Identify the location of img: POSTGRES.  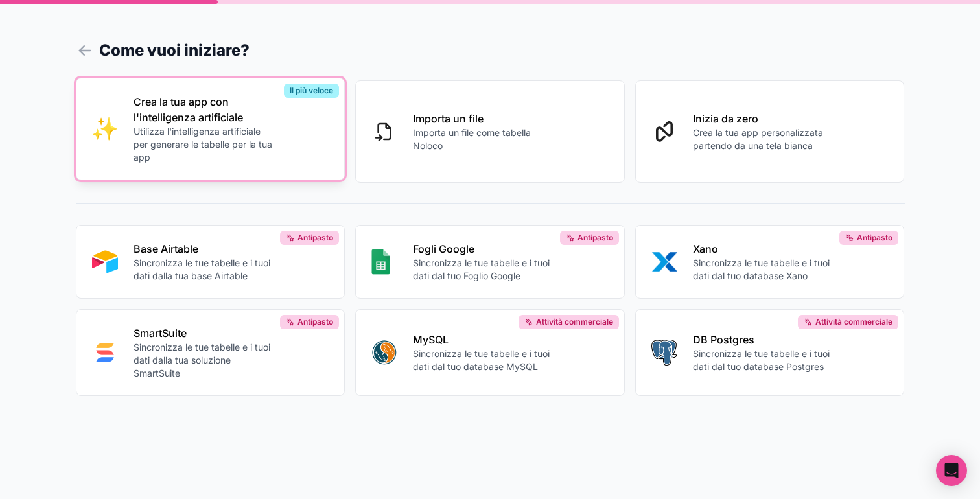
(664, 352).